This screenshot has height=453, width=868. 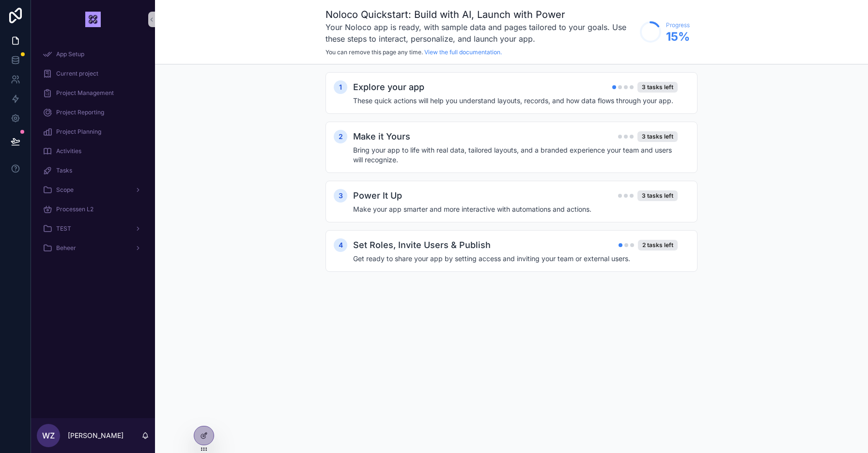 What do you see at coordinates (93, 132) in the screenshot?
I see `a: Project Planning` at bounding box center [93, 132].